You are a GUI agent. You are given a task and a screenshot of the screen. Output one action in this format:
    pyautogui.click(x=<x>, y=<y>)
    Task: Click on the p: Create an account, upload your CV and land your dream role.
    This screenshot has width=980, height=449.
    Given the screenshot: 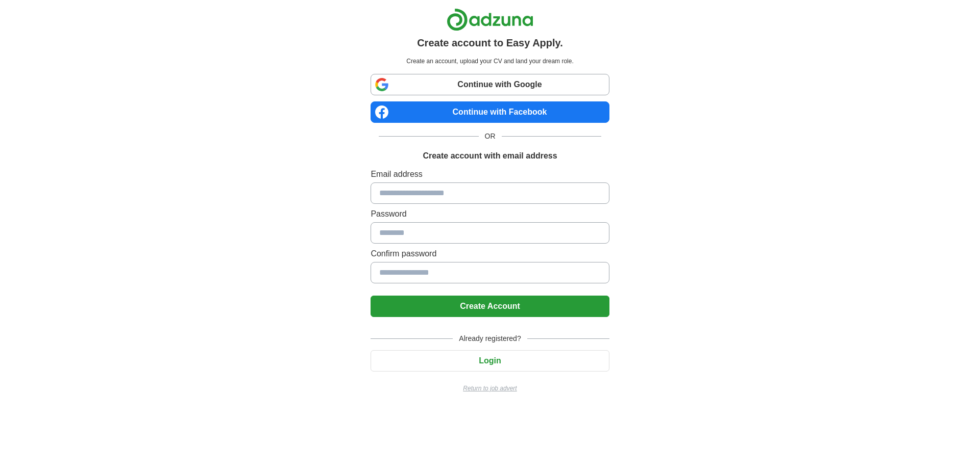 What is the action you would take?
    pyautogui.click(x=490, y=61)
    